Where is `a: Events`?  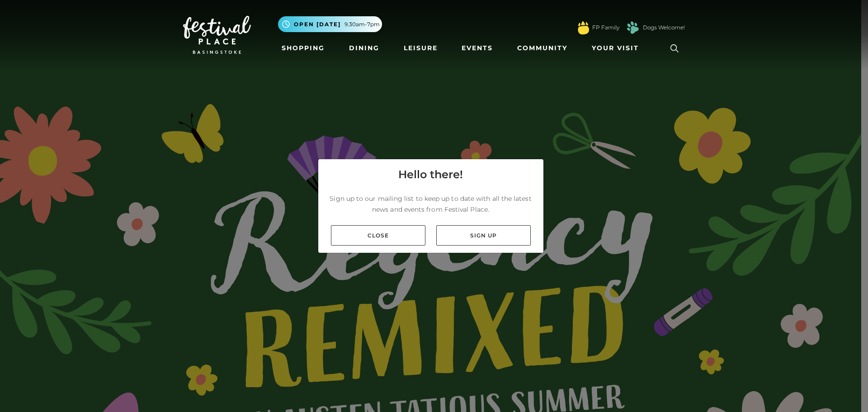
a: Events is located at coordinates (477, 48).